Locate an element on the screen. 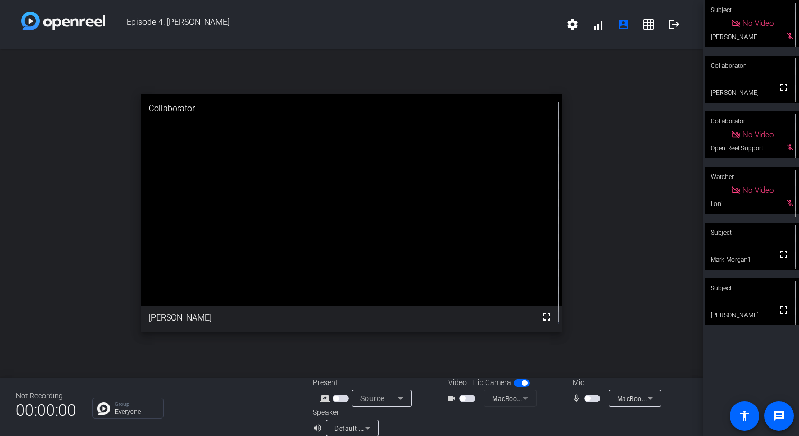 The image size is (799, 436). button: signal_cellular_alt is located at coordinates (598, 24).